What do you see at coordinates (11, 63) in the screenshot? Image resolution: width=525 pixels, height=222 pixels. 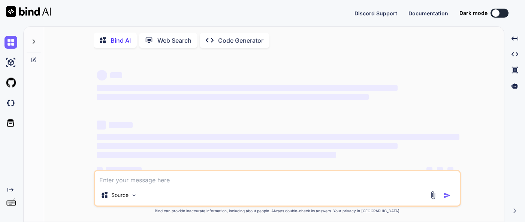 I see `img: ai-studio` at bounding box center [11, 63].